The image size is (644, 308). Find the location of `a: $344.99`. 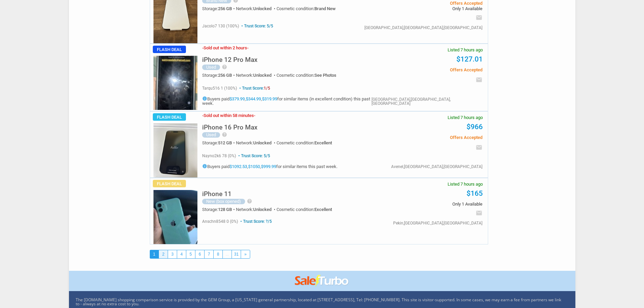

a: $344.99 is located at coordinates (253, 99).